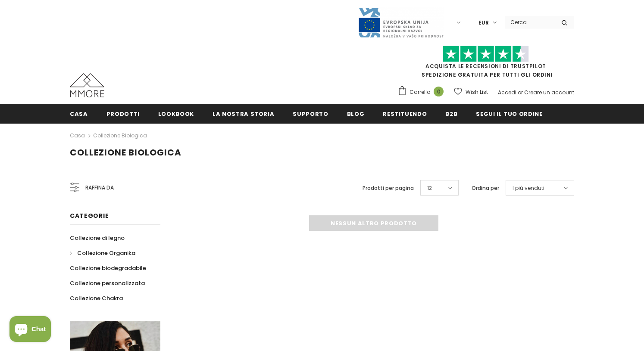  Describe the element at coordinates (549, 92) in the screenshot. I see `a: Creare un account` at that location.